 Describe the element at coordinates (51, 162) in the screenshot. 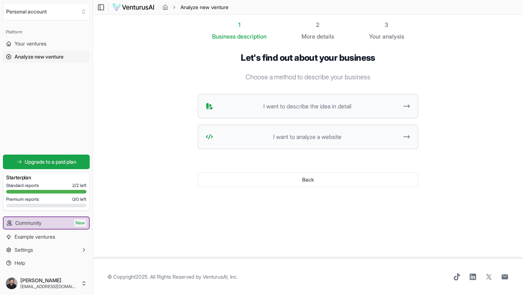

I see `span: Upgrade to a paid plan` at that location.